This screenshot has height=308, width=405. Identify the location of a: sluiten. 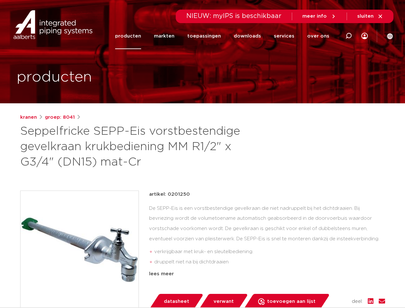
(370, 16).